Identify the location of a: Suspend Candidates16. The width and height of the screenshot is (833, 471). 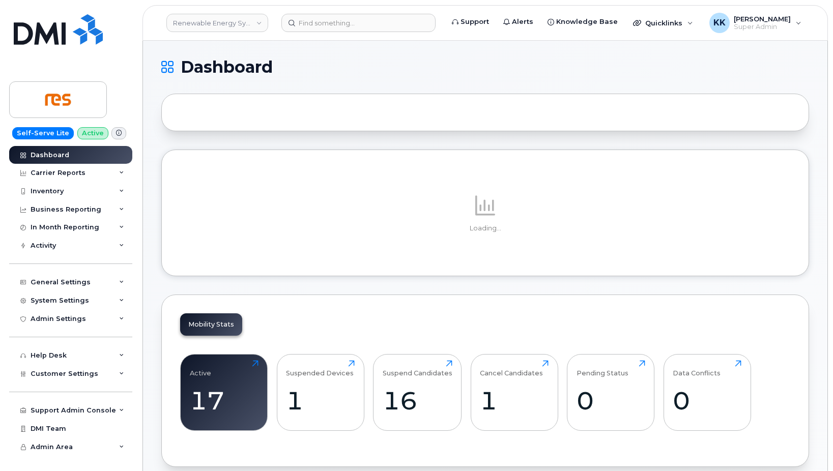
(417, 393).